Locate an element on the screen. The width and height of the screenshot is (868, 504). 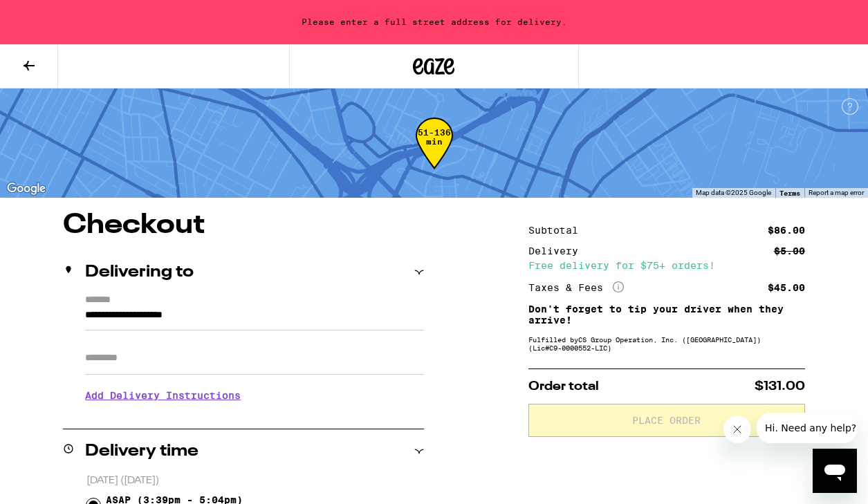
div: Subtotal is located at coordinates (558, 230).